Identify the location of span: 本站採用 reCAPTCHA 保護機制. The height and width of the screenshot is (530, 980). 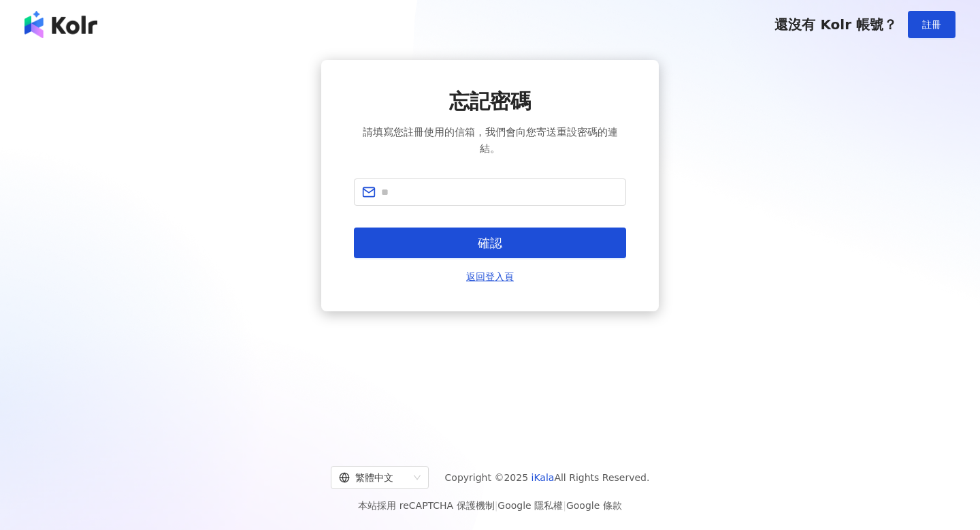
(489, 505).